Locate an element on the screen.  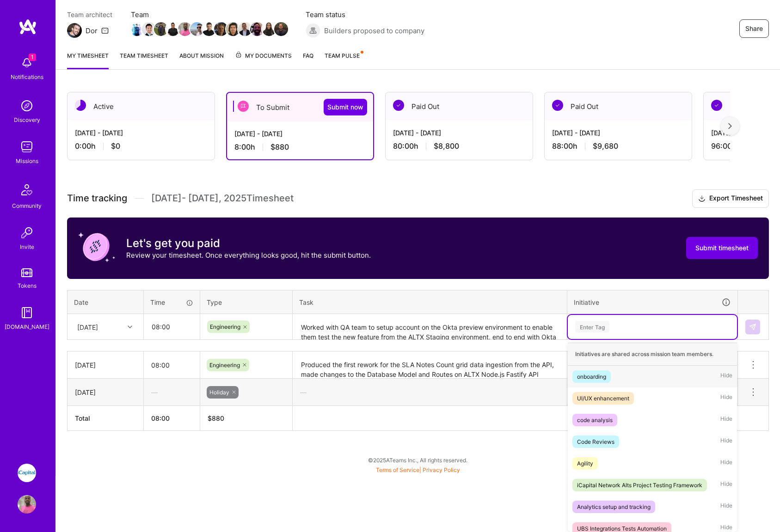
a: Team Pulse is located at coordinates (344, 60).